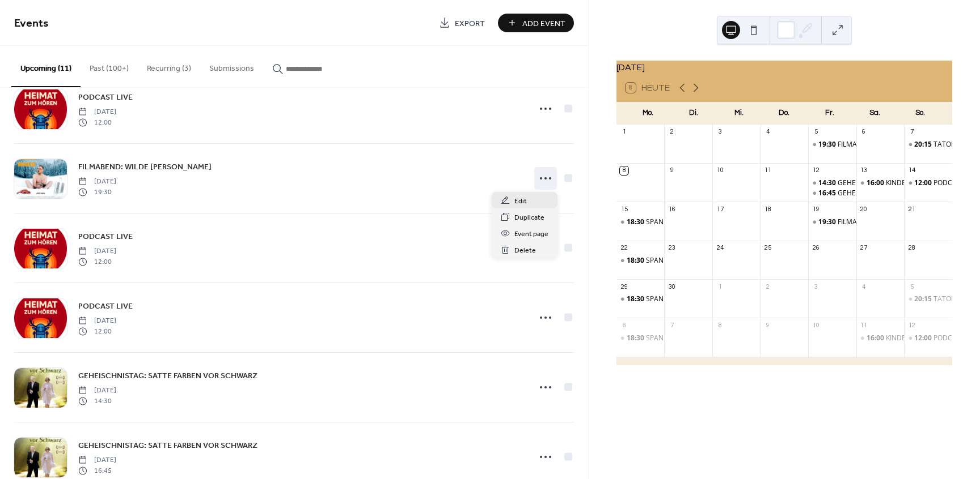 Image resolution: width=980 pixels, height=479 pixels. Describe the element at coordinates (784, 113) in the screenshot. I see `div: Do.` at that location.